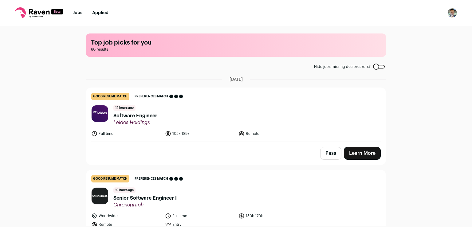 The height and width of the screenshot is (227, 472). What do you see at coordinates (362, 153) in the screenshot?
I see `a: Learn More` at bounding box center [362, 153].